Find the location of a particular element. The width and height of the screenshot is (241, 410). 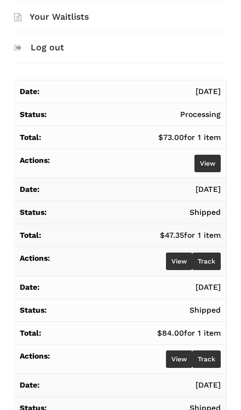

a: Log out is located at coordinates (120, 47).